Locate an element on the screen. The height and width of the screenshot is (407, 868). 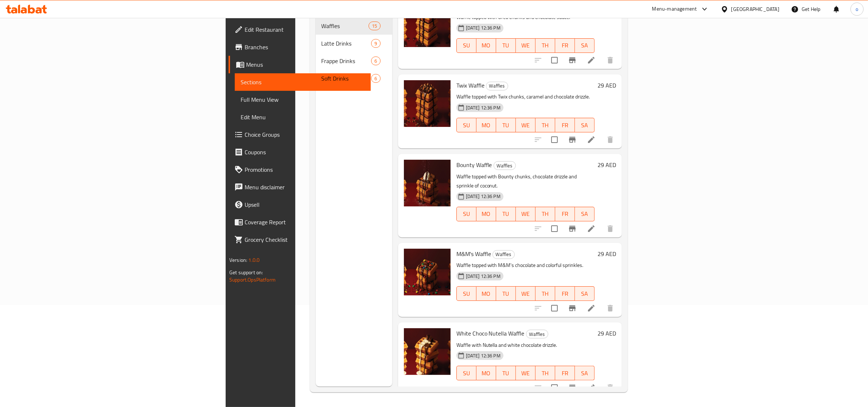
button: Branch-specific-item is located at coordinates (573, 308).